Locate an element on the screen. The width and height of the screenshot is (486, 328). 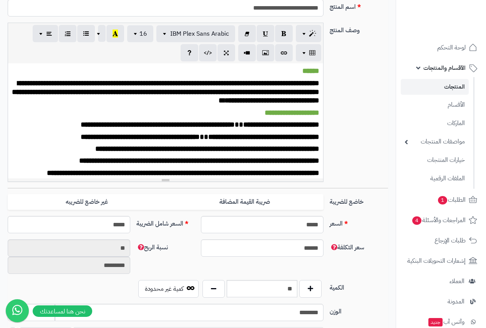
a: إشعارات التحويلات البنكية is located at coordinates (441, 261).